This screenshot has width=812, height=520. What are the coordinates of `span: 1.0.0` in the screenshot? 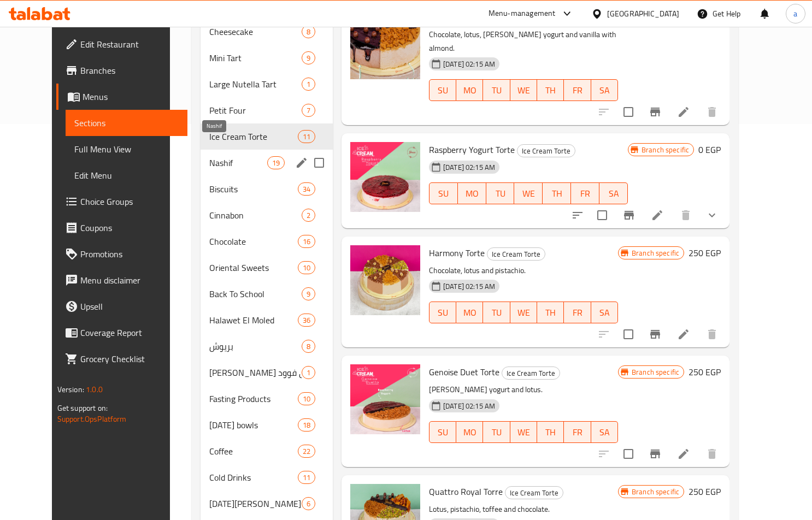 It's located at (94, 390).